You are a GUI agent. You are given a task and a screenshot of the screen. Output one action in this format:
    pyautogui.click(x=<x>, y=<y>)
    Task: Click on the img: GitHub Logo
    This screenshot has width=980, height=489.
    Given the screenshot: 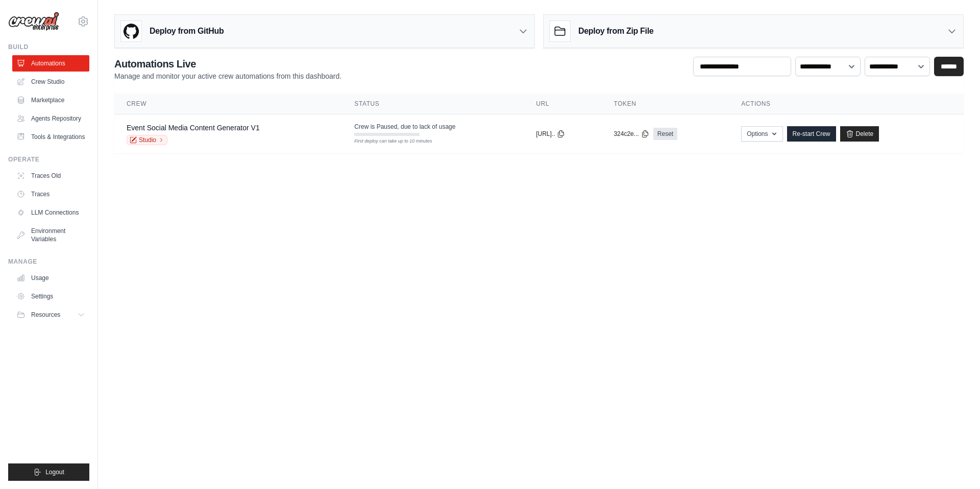 What is the action you would take?
    pyautogui.click(x=132, y=31)
    